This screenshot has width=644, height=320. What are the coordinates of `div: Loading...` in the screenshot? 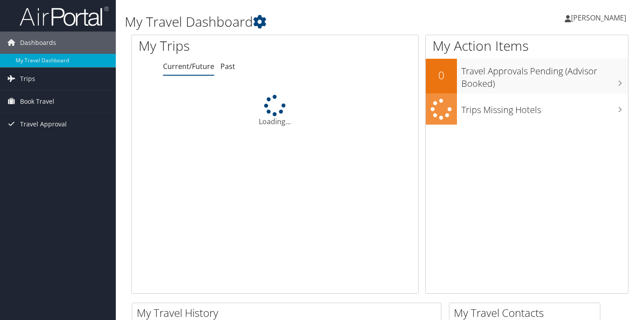 It's located at (275, 111).